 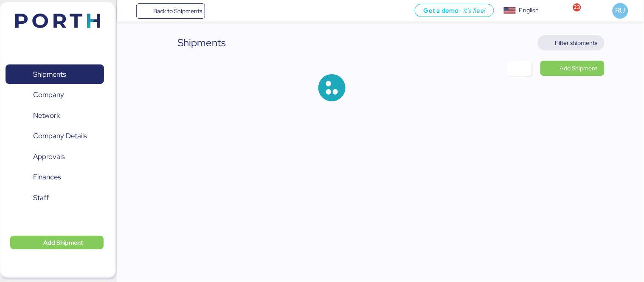 I want to click on a: Approvals, so click(x=55, y=157).